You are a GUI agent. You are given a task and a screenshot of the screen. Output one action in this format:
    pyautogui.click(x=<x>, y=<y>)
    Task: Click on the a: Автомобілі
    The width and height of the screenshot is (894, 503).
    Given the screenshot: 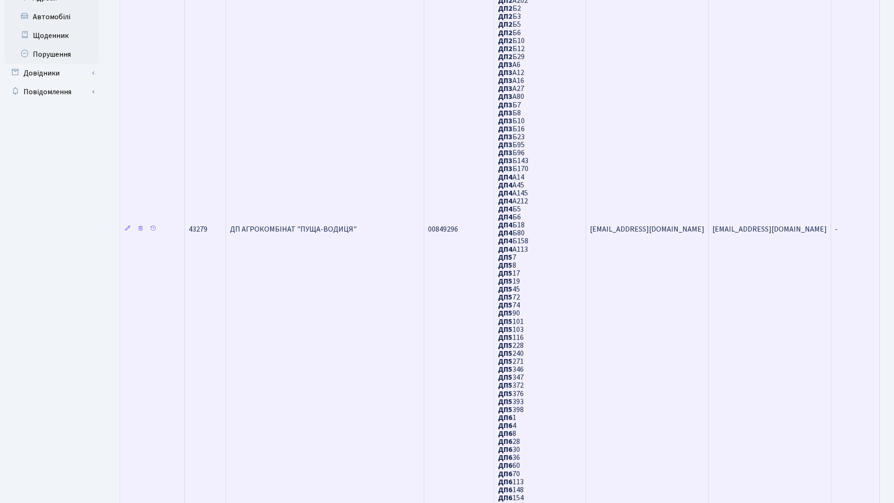 What is the action you would take?
    pyautogui.click(x=52, y=17)
    